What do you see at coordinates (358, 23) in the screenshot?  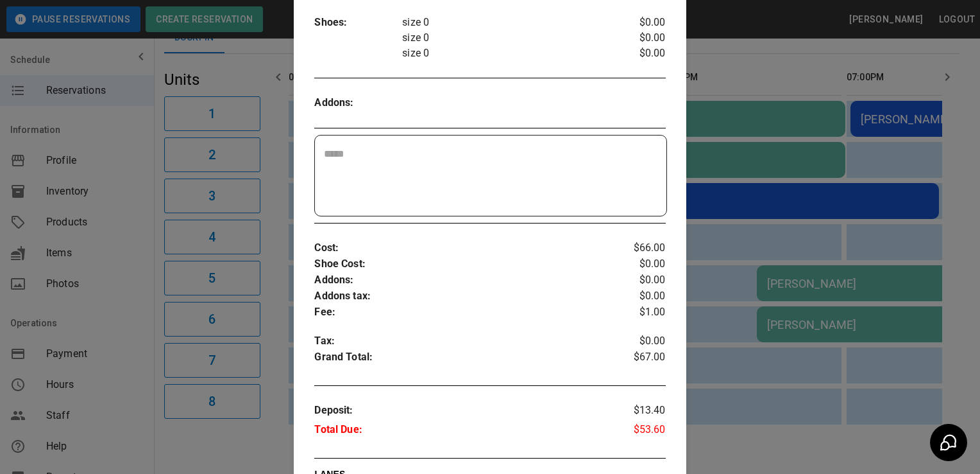 I see `p: Shoes :` at bounding box center [358, 23].